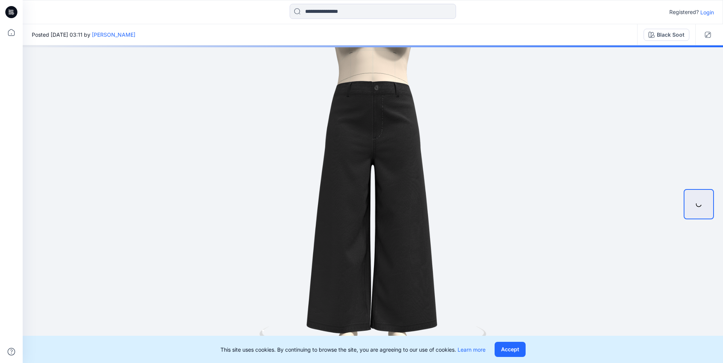  I want to click on button: Black Soot, so click(666, 35).